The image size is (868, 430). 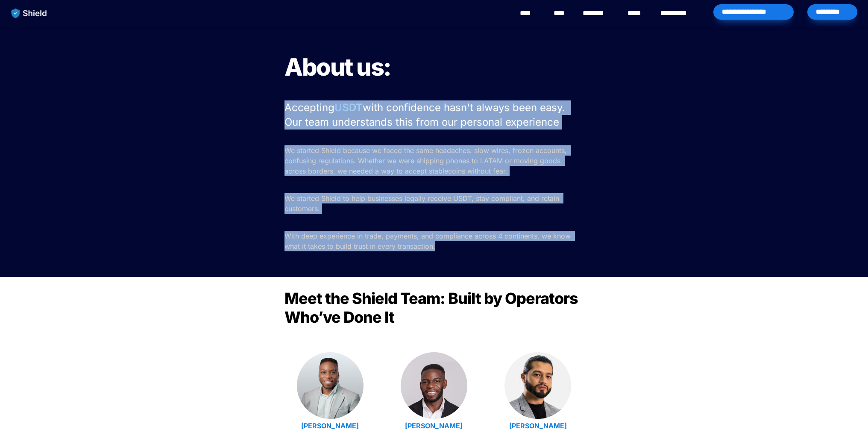 I want to click on strong: USDT, so click(x=348, y=107).